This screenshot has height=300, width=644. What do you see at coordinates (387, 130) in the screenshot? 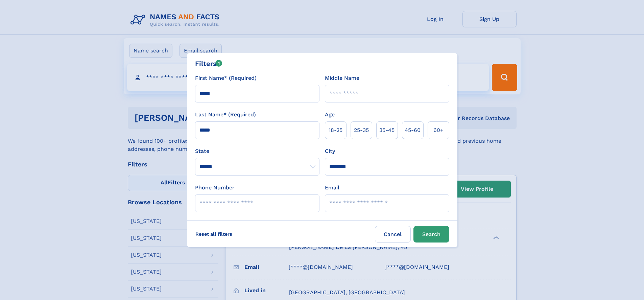
I see `span: 35‑45` at bounding box center [387, 130].